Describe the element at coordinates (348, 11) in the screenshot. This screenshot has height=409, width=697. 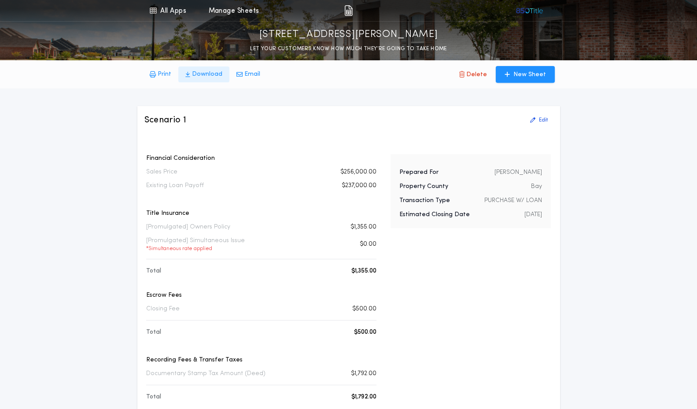
I see `img: img` at that location.